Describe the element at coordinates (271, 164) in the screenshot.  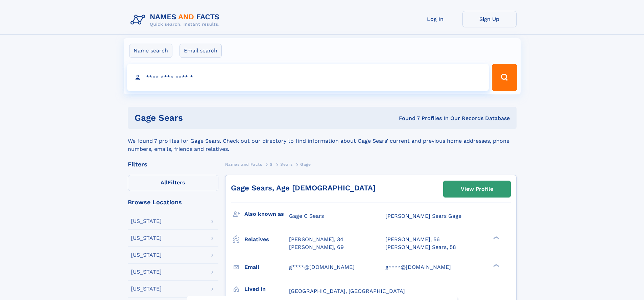
I see `a: S` at that location.